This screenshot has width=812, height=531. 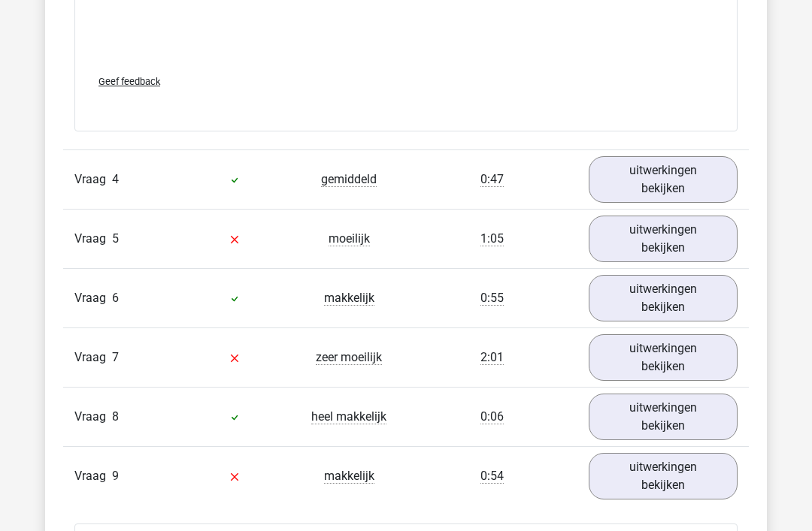 I want to click on span: 1:05, so click(x=492, y=240).